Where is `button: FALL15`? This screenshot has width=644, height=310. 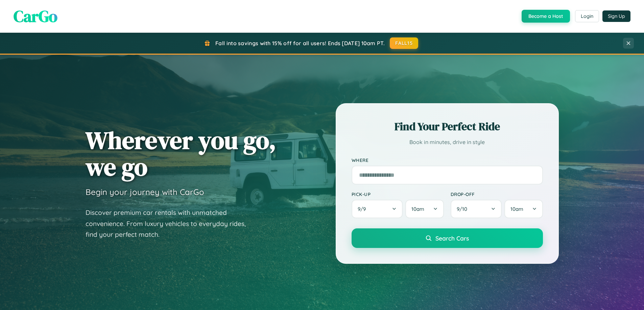
button: FALL15 is located at coordinates (404, 44).